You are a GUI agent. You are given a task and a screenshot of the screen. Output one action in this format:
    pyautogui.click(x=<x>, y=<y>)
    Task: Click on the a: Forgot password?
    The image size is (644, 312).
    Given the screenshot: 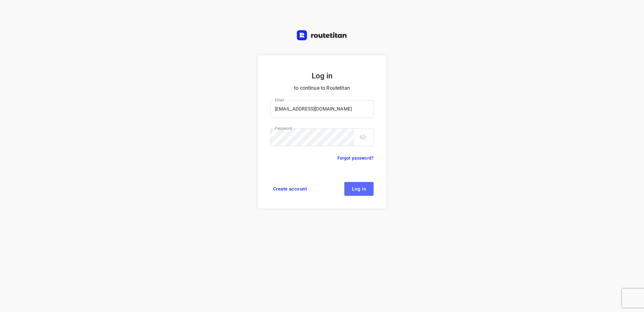 What is the action you would take?
    pyautogui.click(x=356, y=158)
    